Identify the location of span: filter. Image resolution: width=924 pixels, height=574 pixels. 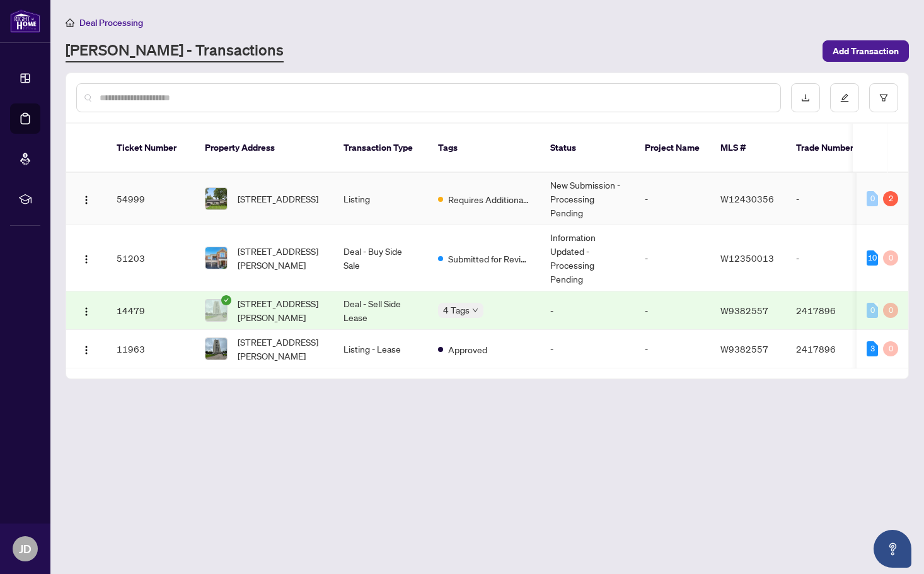
(884, 98).